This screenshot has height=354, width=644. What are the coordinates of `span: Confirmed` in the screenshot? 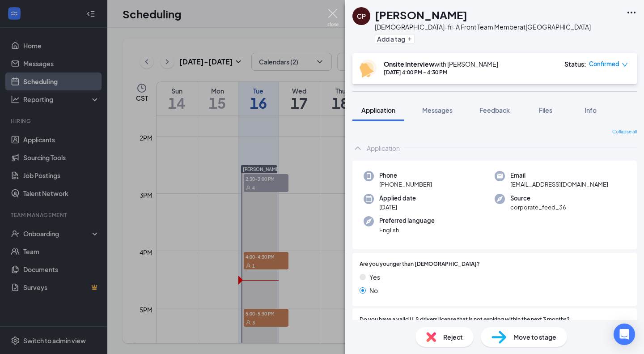 It's located at (604, 64).